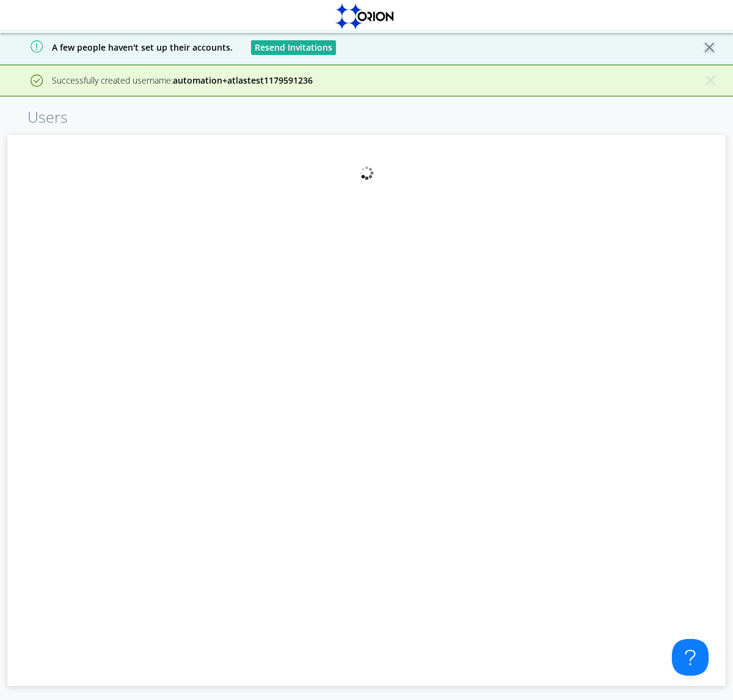 The width and height of the screenshot is (733, 700). What do you see at coordinates (366, 173) in the screenshot?
I see `img: spin.svg` at bounding box center [366, 173].